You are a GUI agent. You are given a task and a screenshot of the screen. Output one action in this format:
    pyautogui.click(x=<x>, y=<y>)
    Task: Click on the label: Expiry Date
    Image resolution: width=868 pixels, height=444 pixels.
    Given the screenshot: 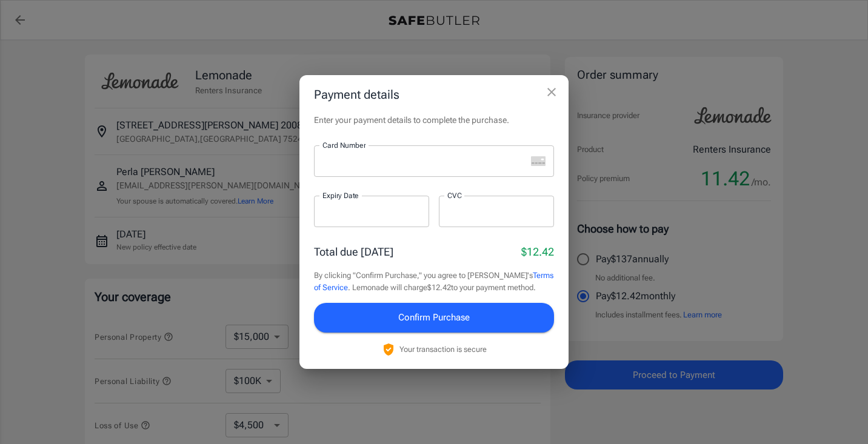 What is the action you would take?
    pyautogui.click(x=340, y=195)
    